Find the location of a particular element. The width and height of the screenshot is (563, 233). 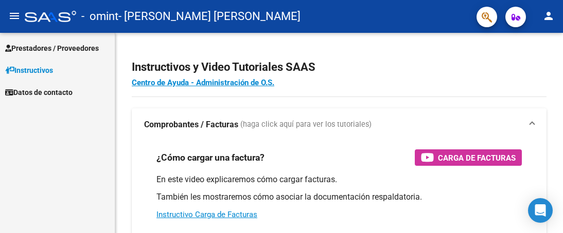

p: También les mostraremos cómo asociar la documentación respaldatoria. is located at coordinates (339, 197).